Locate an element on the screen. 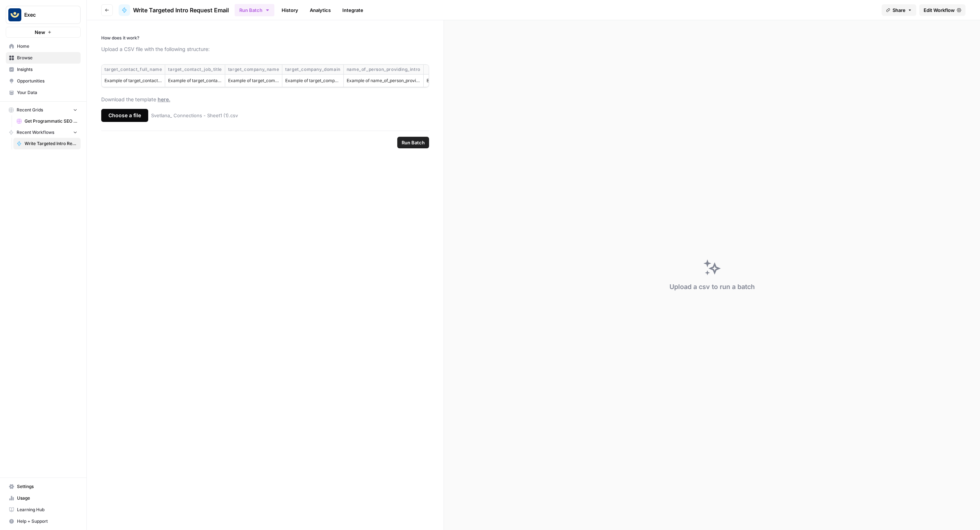 The width and height of the screenshot is (980, 530). p: How does it work? is located at coordinates (265, 38).